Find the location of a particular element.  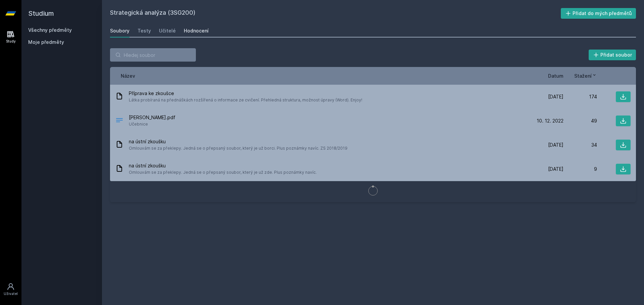

div: 174 is located at coordinates (580, 97).